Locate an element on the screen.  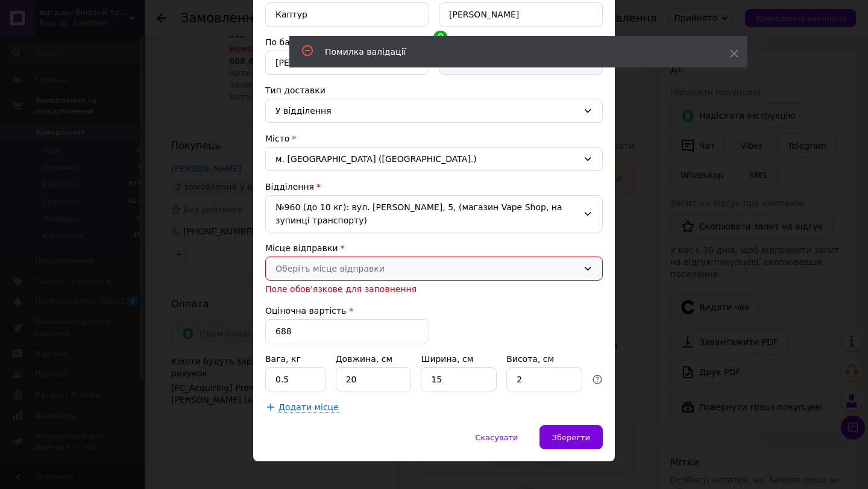
span: Додати місце is located at coordinates (309, 407).